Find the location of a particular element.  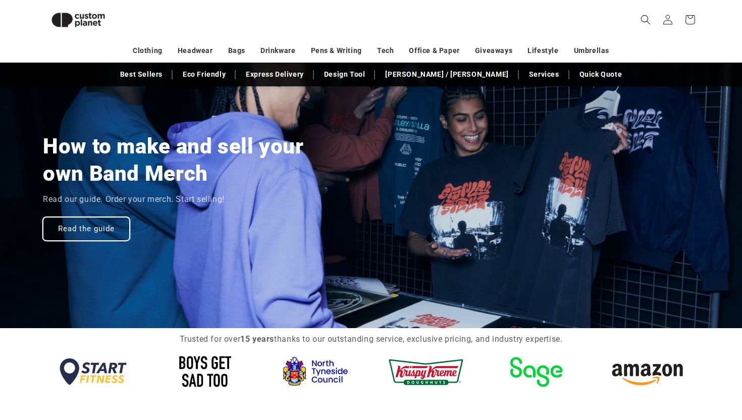

strong: 15 years is located at coordinates (257, 339).